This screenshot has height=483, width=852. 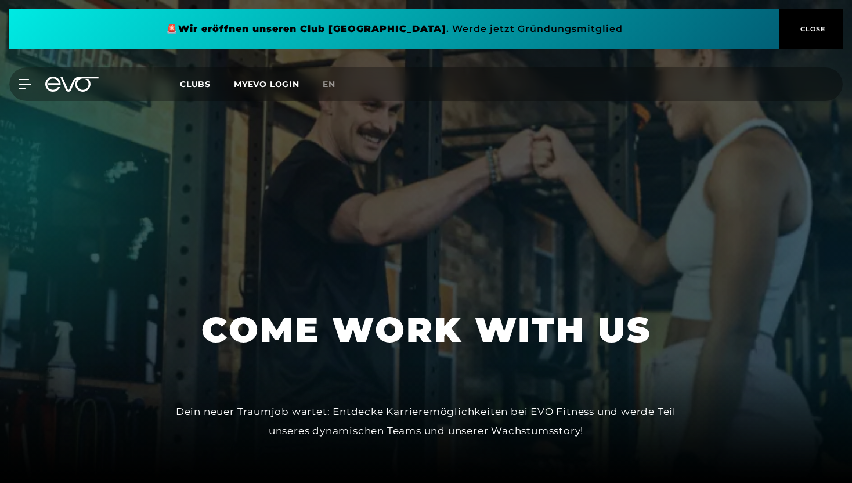 I want to click on a: en, so click(x=336, y=84).